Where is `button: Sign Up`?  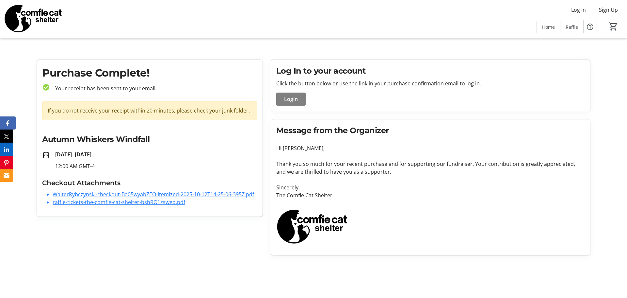 button: Sign Up is located at coordinates (608, 10).